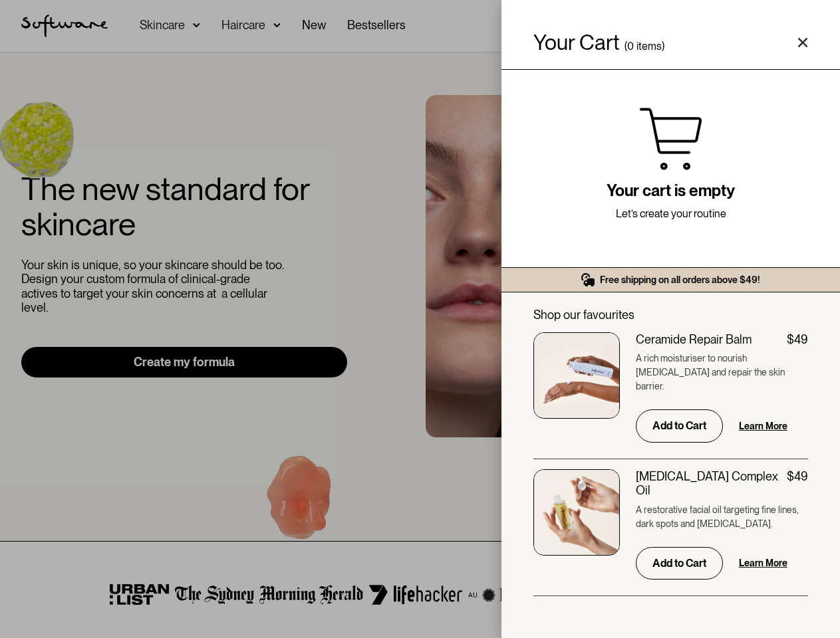 The height and width of the screenshot is (638, 840). Describe the element at coordinates (577, 375) in the screenshot. I see `img: Ceramide Repair Balm` at that location.